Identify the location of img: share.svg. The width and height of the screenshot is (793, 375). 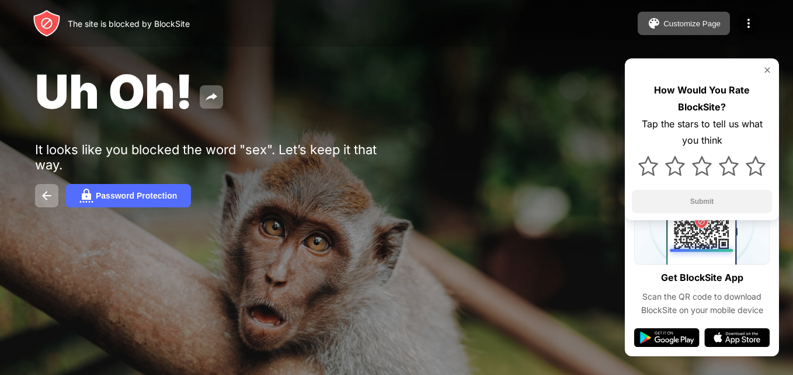
(211, 97).